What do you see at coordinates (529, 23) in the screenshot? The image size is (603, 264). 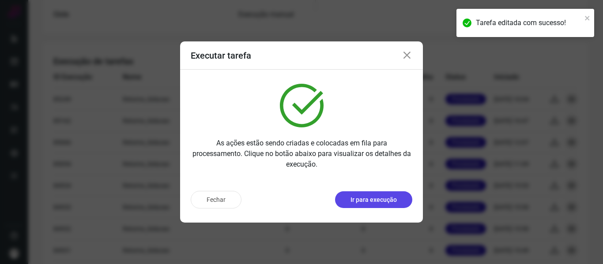 I see `div: Tarefa editada com sucesso!` at bounding box center [529, 23].